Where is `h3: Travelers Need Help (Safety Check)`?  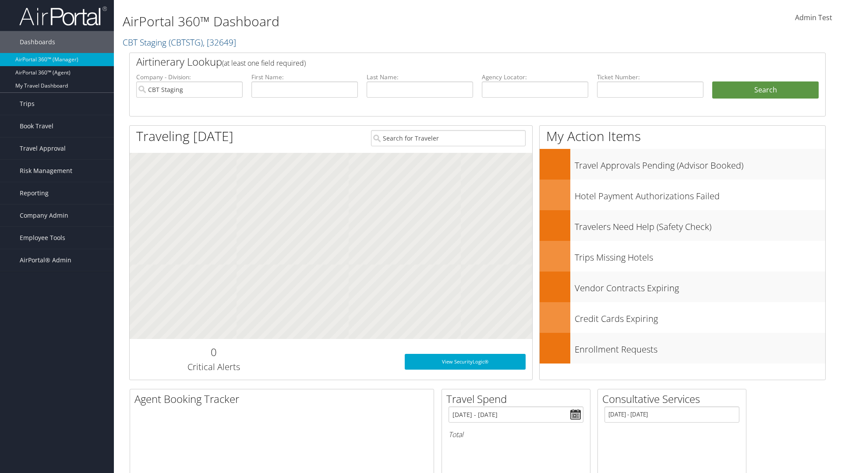 h3: Travelers Need Help (Safety Check) is located at coordinates (700, 225).